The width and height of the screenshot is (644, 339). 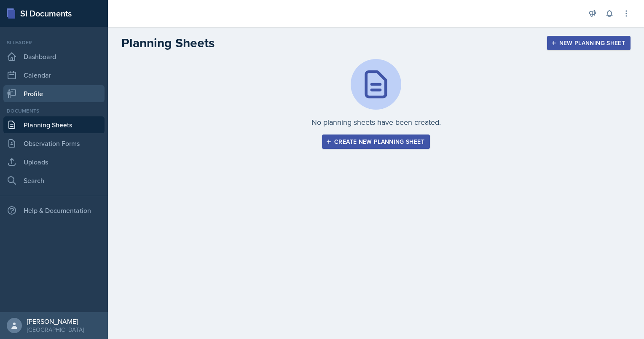 I want to click on a: Calendar, so click(x=54, y=75).